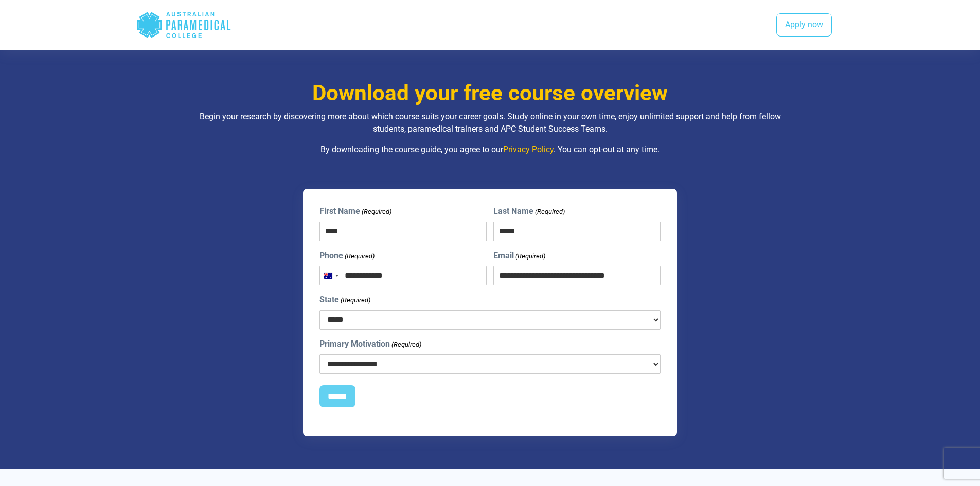  Describe the element at coordinates (345, 300) in the screenshot. I see `label: State` at that location.